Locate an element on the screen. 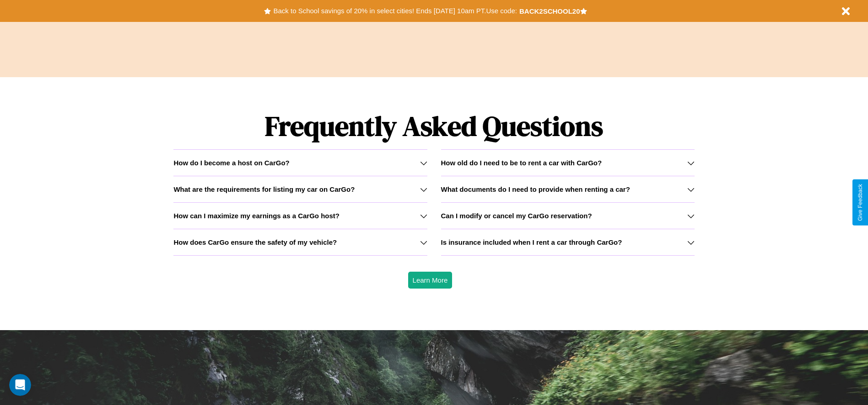  b: BACK2SCHOOL20 is located at coordinates (550, 11).